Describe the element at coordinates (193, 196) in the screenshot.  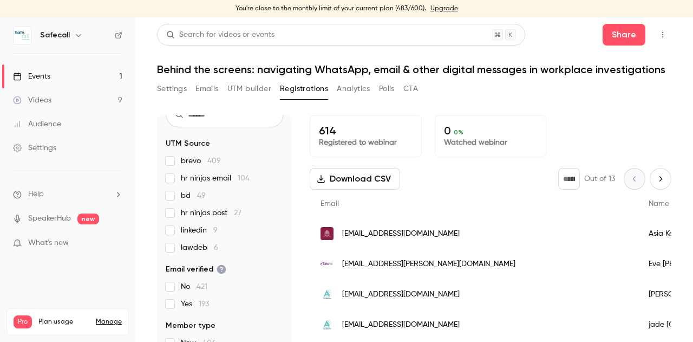
I see `span: bd` at that location.